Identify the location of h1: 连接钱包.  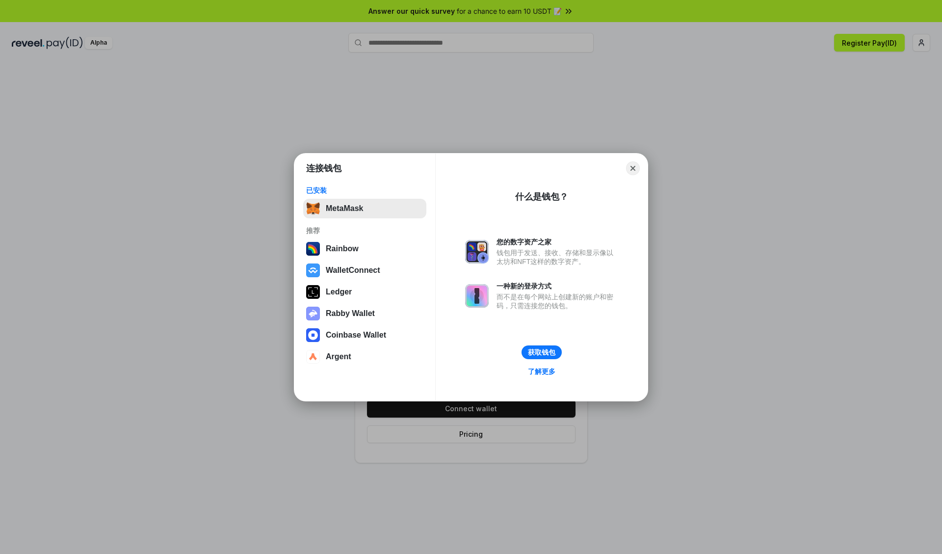
(324, 168).